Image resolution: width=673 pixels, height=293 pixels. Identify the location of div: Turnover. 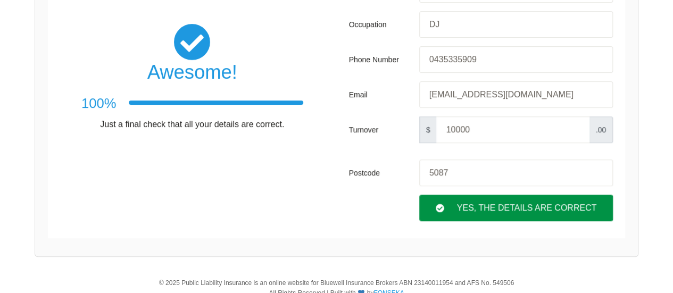
(382, 130).